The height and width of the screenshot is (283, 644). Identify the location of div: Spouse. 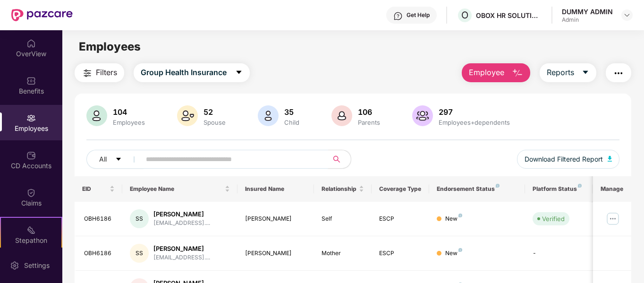
(214, 122).